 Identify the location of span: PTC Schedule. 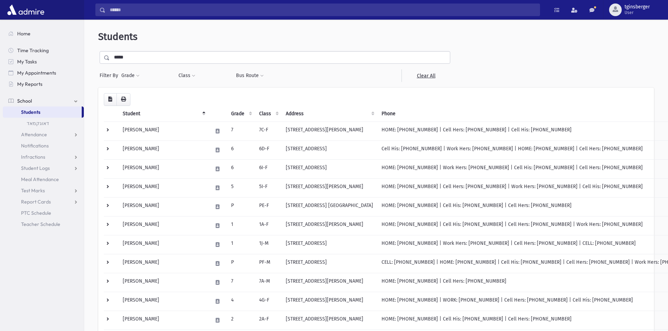
(36, 213).